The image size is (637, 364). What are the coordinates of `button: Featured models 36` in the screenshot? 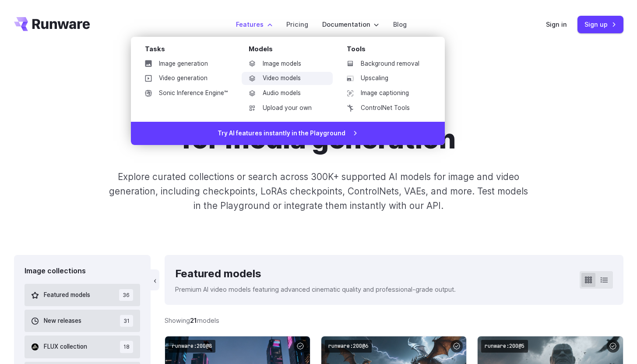 It's located at (82, 295).